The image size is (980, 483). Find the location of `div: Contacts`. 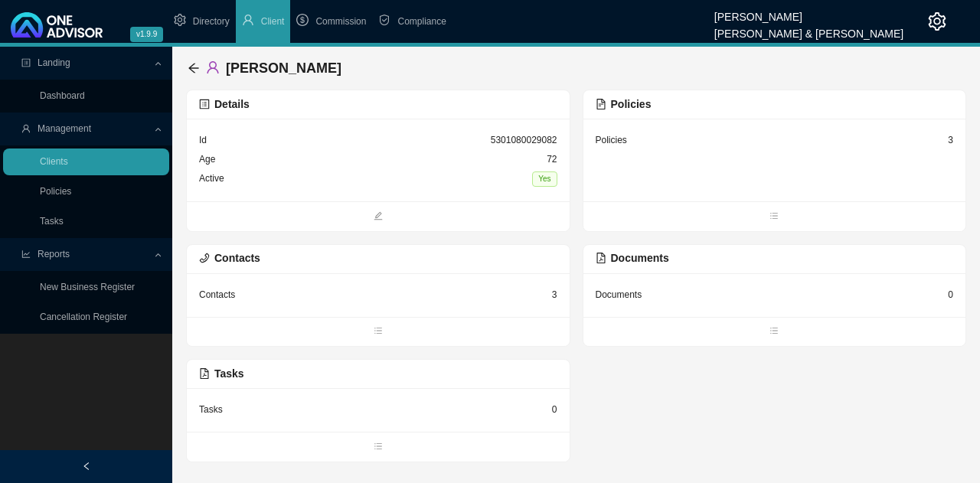

div: Contacts is located at coordinates (217, 295).